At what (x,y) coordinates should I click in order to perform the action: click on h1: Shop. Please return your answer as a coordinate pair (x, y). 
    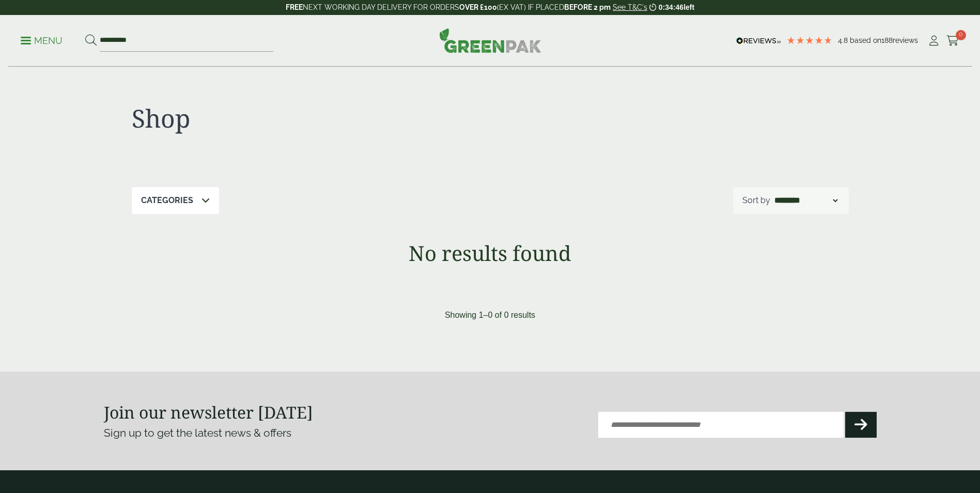
    Looking at the image, I should click on (311, 118).